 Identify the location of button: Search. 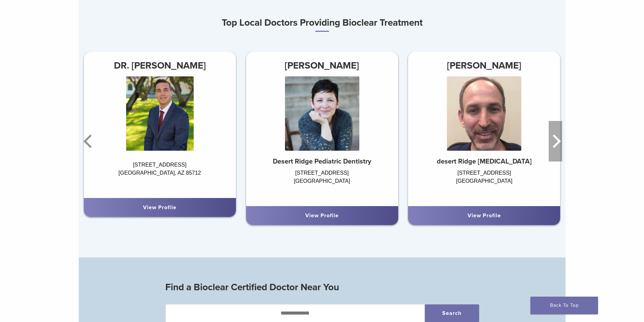
(452, 314).